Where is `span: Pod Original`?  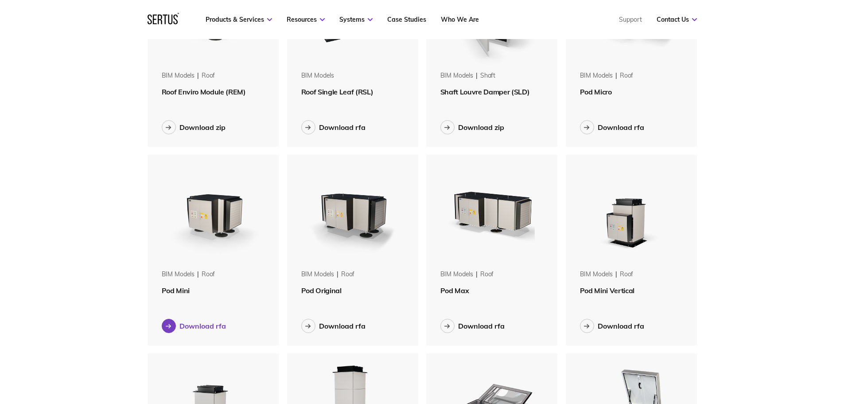
span: Pod Original is located at coordinates (321, 290).